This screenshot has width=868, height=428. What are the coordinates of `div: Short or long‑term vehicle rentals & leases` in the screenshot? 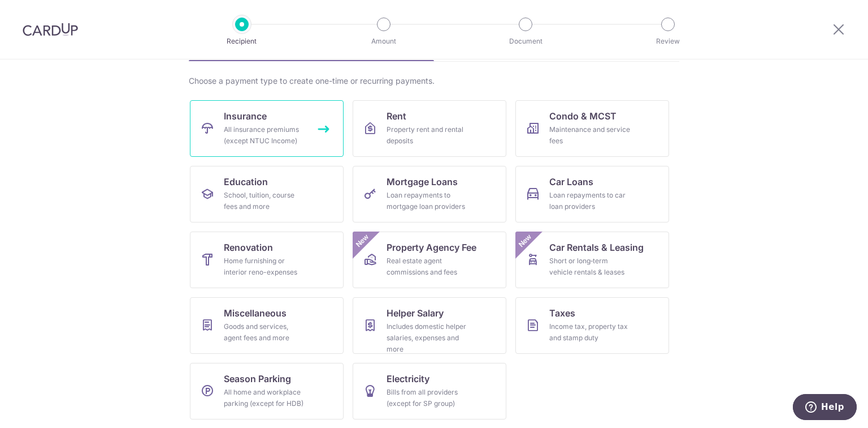 It's located at (590, 266).